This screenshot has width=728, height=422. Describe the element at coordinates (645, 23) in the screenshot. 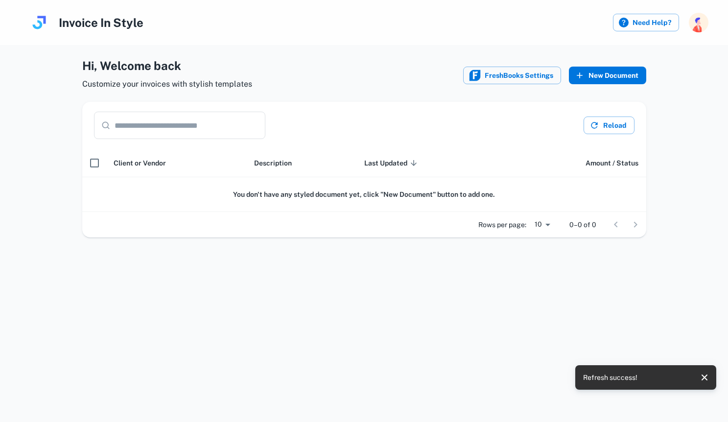

I see `label: Need Help?` at that location.